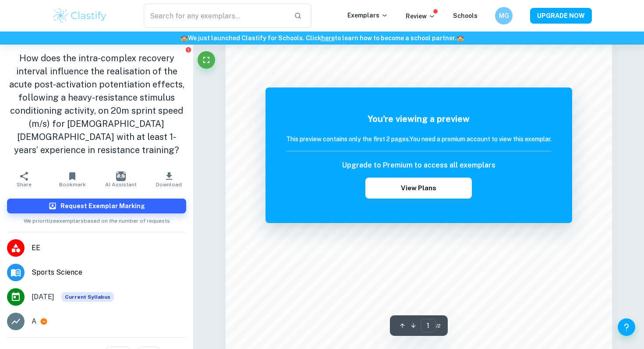 This screenshot has height=349, width=644. I want to click on button: MG, so click(504, 16).